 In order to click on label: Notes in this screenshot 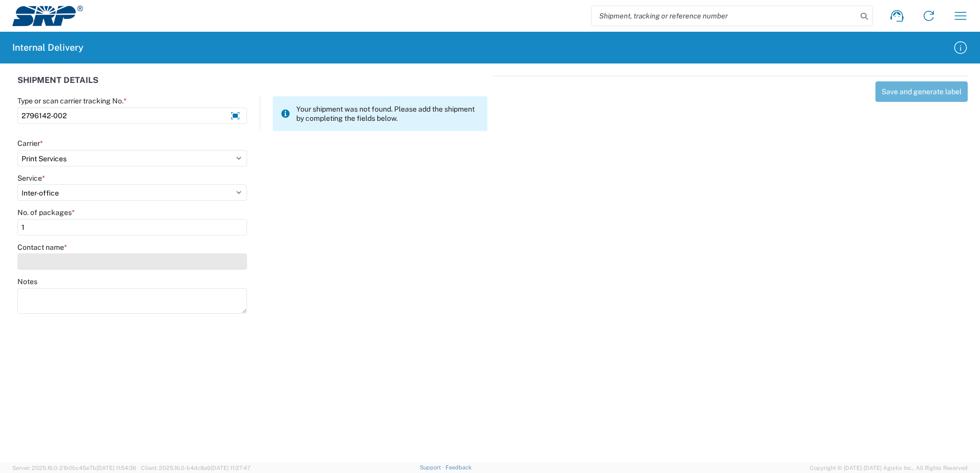, I will do `click(27, 282)`.